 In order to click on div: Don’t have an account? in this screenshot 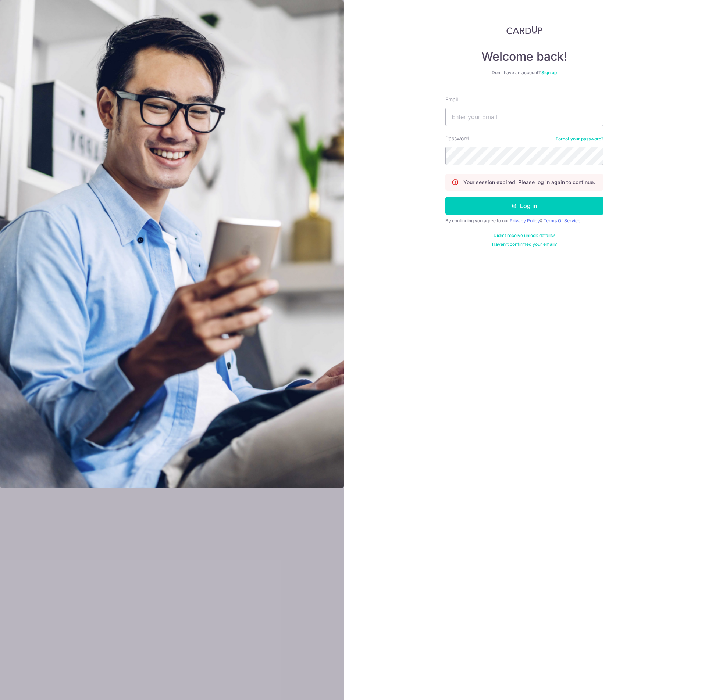, I will do `click(524, 73)`.